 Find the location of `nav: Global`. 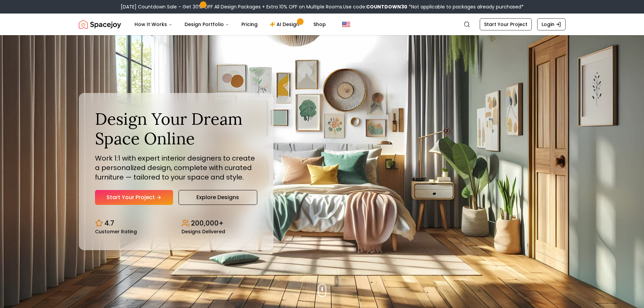

nav: Global is located at coordinates (322, 25).